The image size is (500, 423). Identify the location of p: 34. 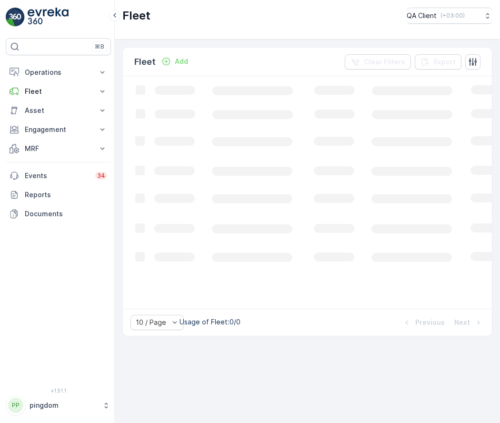
(101, 176).